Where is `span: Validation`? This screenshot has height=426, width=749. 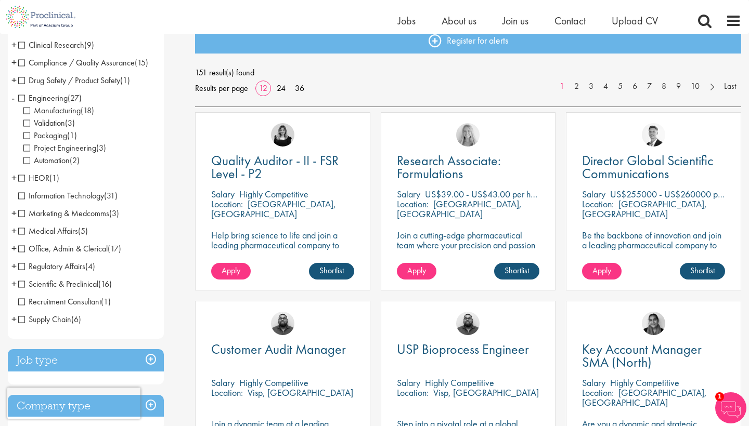
span: Validation is located at coordinates (44, 123).